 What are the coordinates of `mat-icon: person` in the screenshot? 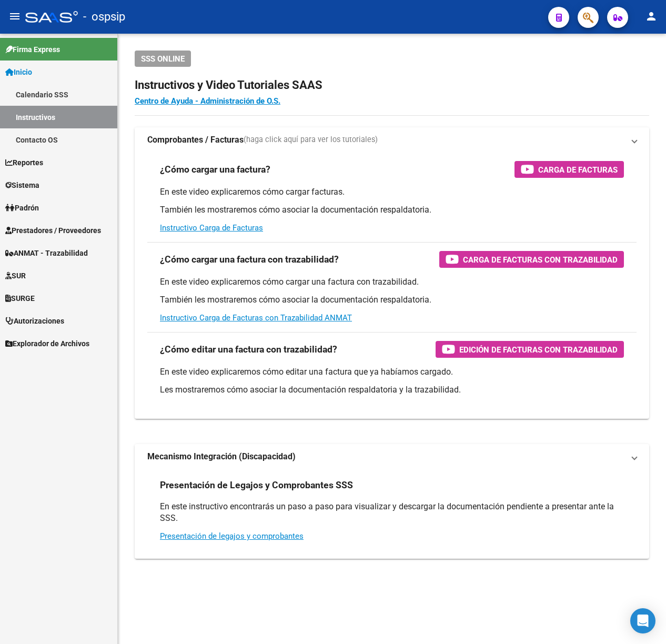 It's located at (651, 17).